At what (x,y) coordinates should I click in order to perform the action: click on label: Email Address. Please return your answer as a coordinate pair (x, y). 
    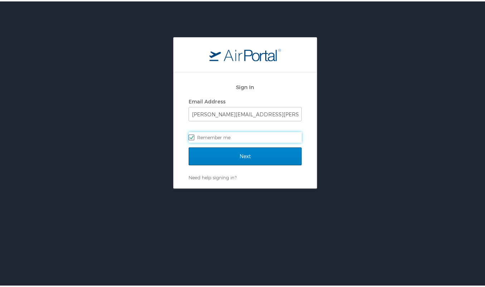
    Looking at the image, I should click on (207, 100).